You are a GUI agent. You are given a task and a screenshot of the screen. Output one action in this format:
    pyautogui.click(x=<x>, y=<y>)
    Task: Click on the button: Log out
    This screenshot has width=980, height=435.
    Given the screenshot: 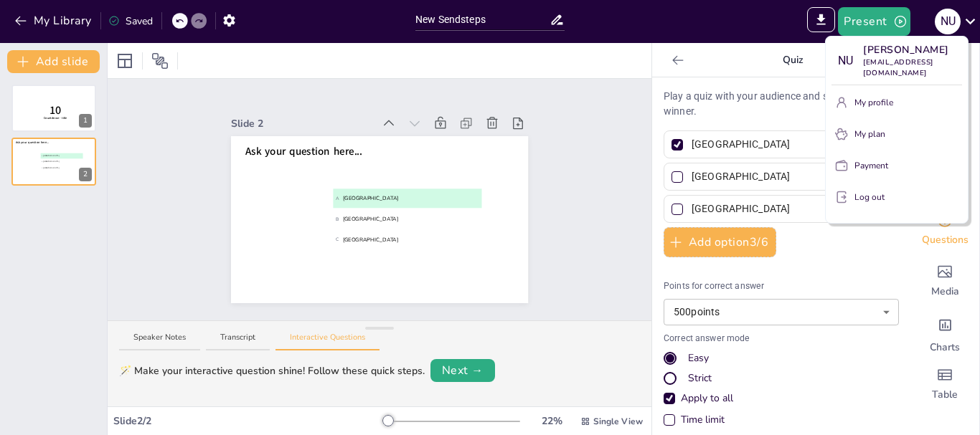 What is the action you would take?
    pyautogui.click(x=897, y=197)
    